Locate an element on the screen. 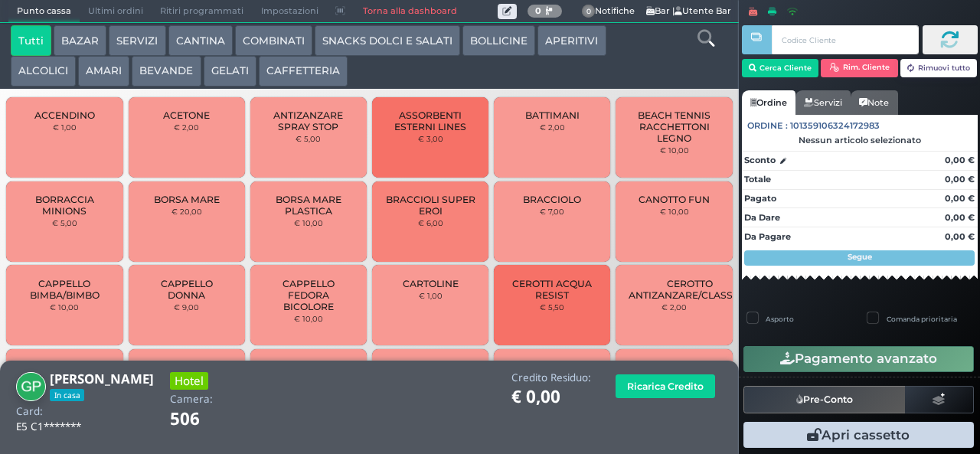  button: APERITIVI is located at coordinates (571, 41).